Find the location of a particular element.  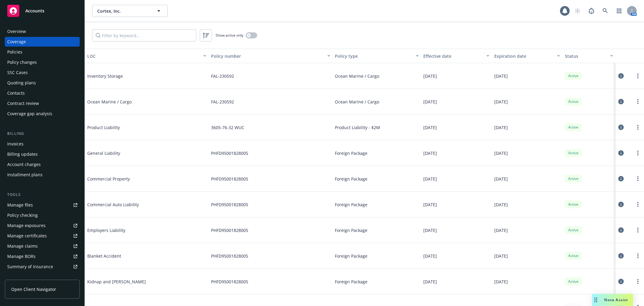

a: Overview is located at coordinates (42, 31).